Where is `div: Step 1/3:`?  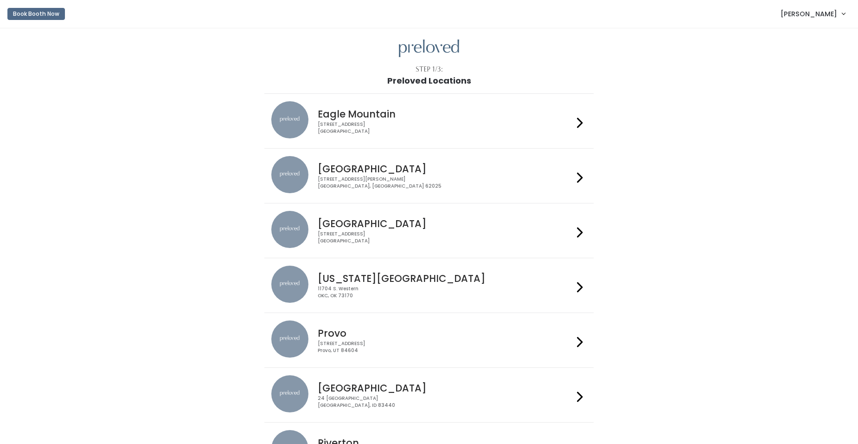
div: Step 1/3: is located at coordinates (429, 69).